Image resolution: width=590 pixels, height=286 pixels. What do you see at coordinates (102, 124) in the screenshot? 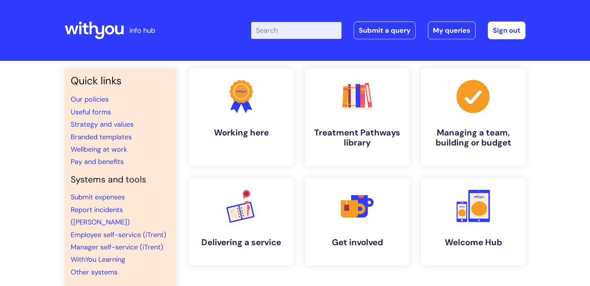
I see `a: Strategy and values` at bounding box center [102, 124].